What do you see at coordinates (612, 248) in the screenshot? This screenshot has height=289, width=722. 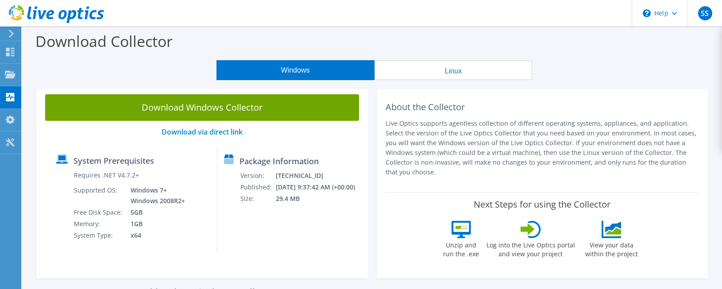 I see `label: View your data within the project` at bounding box center [612, 248].